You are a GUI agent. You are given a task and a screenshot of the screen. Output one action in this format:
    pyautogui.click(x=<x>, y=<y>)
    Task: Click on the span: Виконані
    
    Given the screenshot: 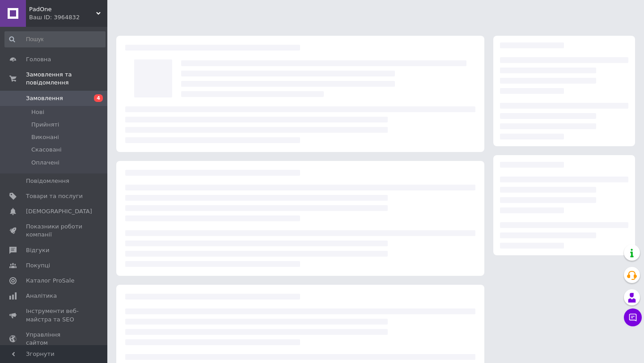 What is the action you would take?
    pyautogui.click(x=45, y=137)
    